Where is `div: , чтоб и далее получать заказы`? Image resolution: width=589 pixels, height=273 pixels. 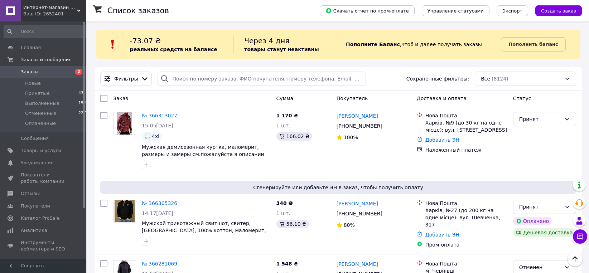
div: , чтоб и далее получать заказы is located at coordinates (418, 44).